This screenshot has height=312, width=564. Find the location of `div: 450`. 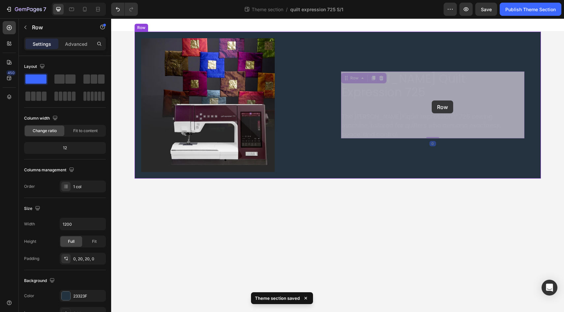

div: 450 is located at coordinates (11, 73).